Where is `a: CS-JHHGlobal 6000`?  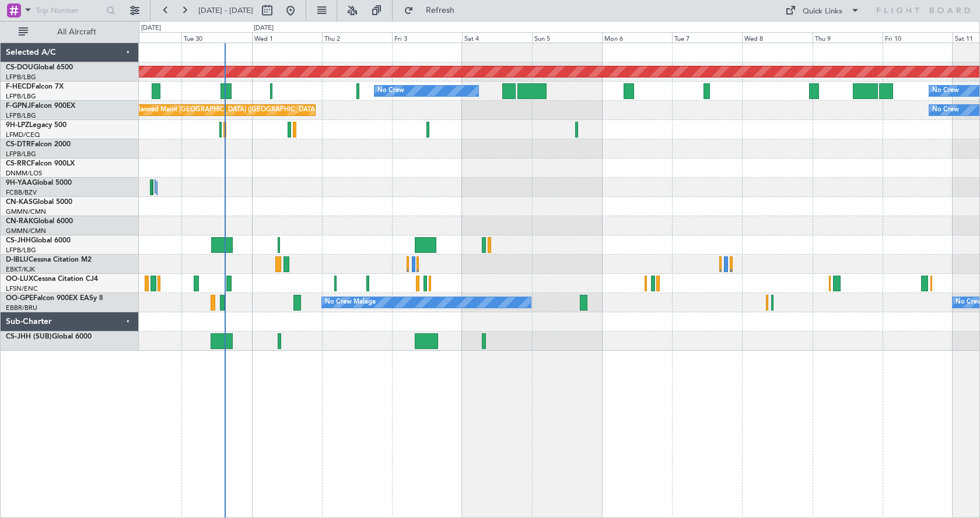 a: CS-JHHGlobal 6000 is located at coordinates (38, 240).